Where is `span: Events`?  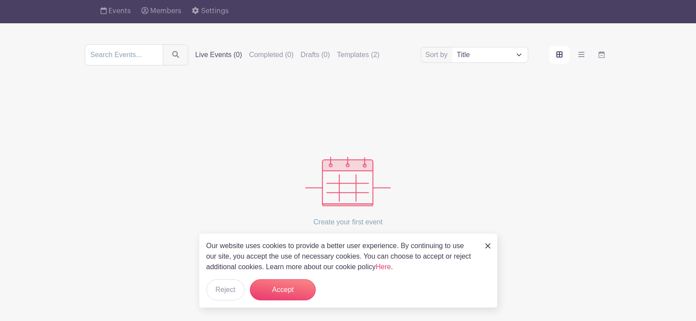
span: Events is located at coordinates (119, 11).